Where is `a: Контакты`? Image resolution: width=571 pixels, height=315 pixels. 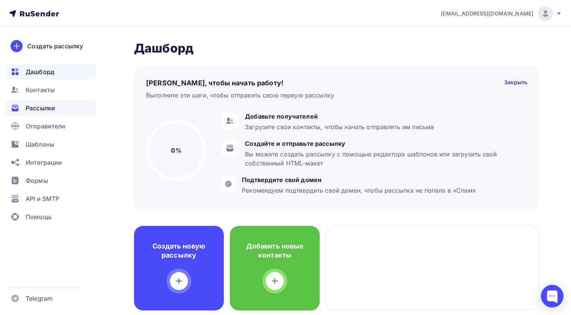
a: Контакты is located at coordinates (51, 90).